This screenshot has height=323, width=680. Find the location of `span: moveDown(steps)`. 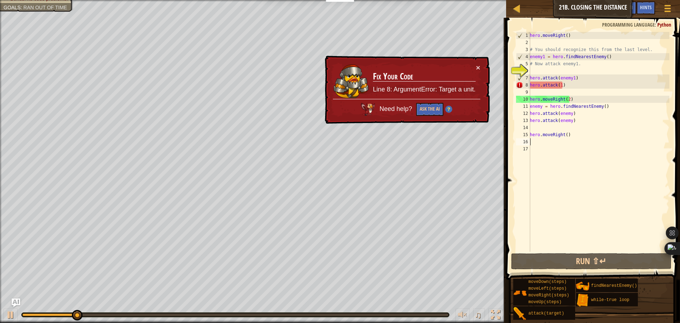

span: moveDown(steps) is located at coordinates (548, 282).